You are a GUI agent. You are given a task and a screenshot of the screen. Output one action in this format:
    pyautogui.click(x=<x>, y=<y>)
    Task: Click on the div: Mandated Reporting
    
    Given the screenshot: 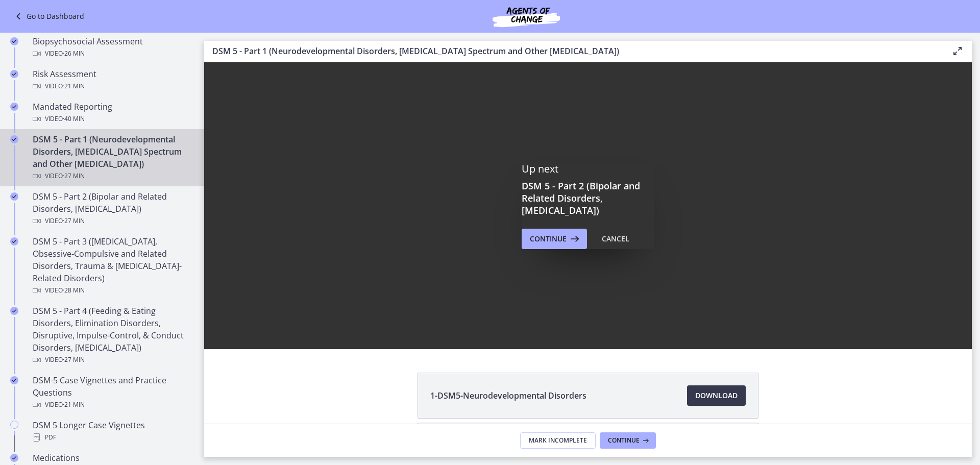 What is the action you would take?
    pyautogui.click(x=112, y=113)
    